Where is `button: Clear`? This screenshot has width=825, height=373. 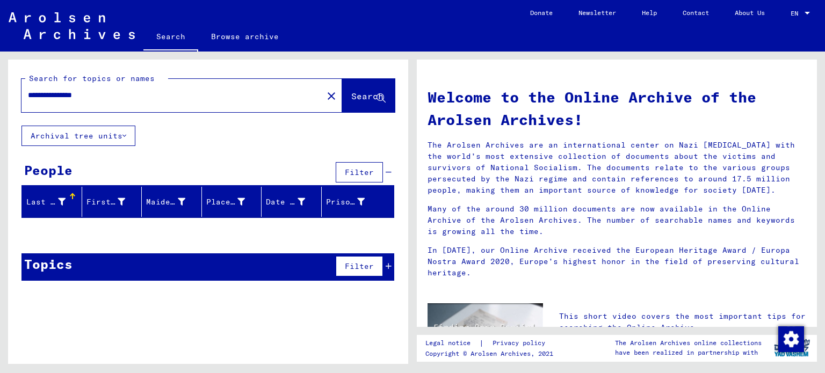 button: Clear is located at coordinates (332, 96).